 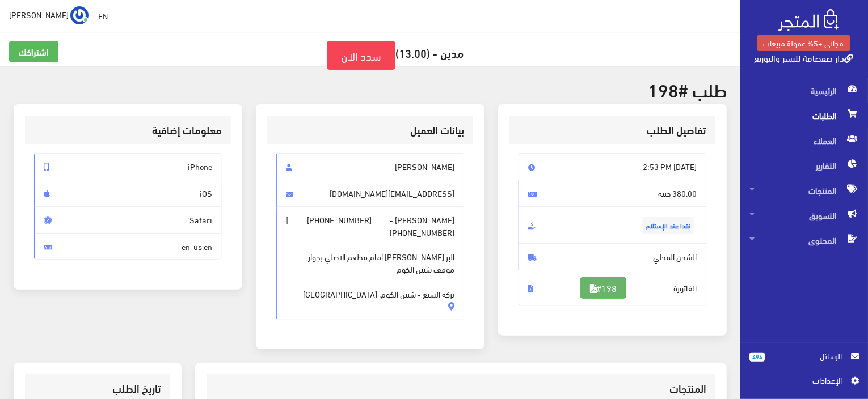 I want to click on h3: تفاصيل الطلب, so click(x=612, y=130).